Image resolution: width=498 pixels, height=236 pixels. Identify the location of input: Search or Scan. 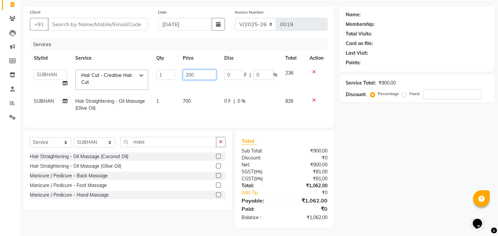
(168, 142).